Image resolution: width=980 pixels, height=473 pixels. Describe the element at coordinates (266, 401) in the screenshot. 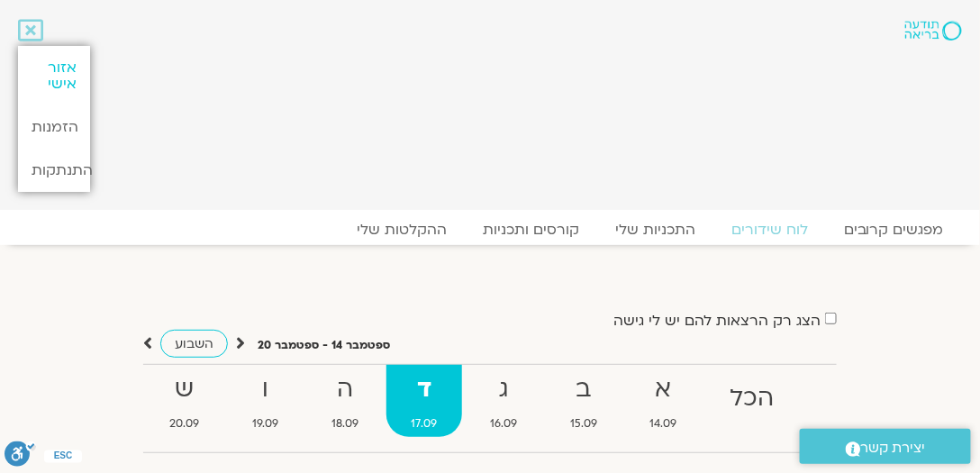

I see `a: ו19.09` at that location.